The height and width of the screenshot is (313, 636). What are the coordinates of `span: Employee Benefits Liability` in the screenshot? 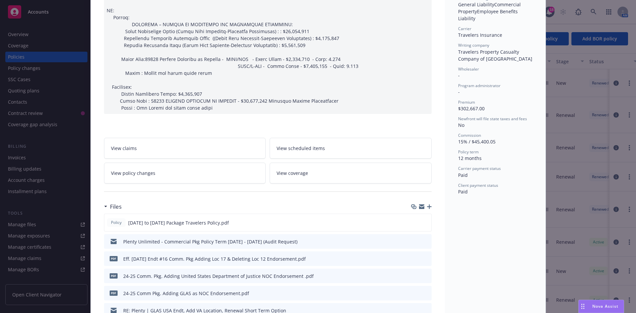 It's located at (489, 15).